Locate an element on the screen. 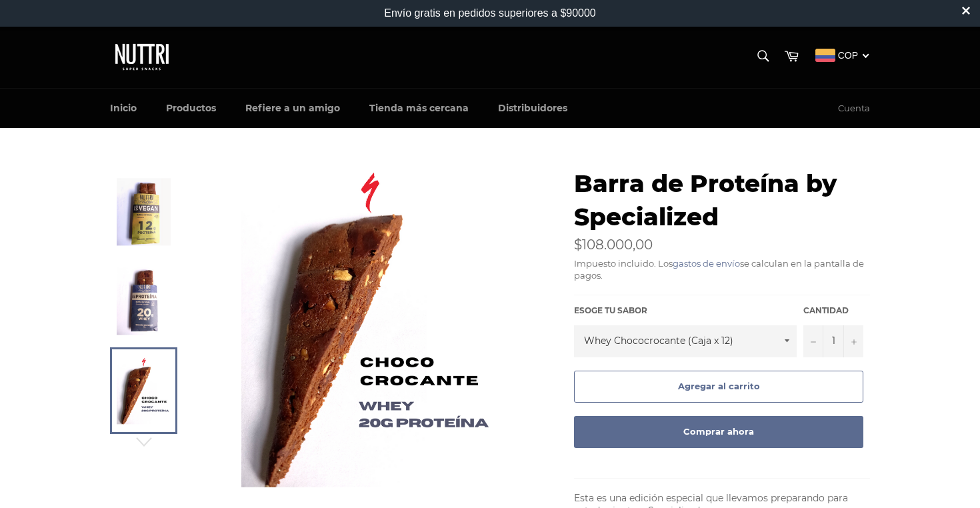 The image size is (980, 508). a: Distribuidores is located at coordinates (533, 108).